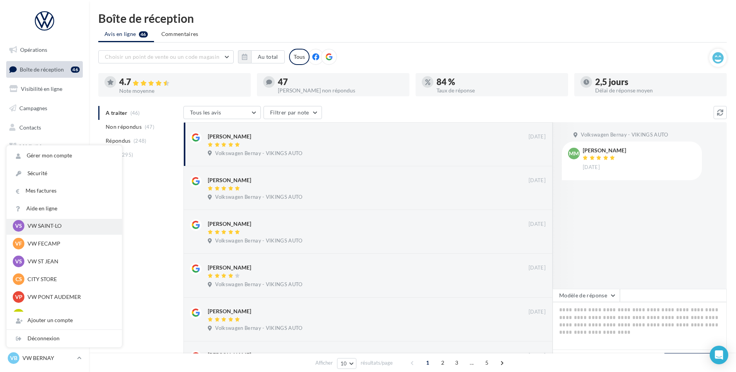  What do you see at coordinates (64, 155) in the screenshot?
I see `a: Gérer mon compte` at bounding box center [64, 155].